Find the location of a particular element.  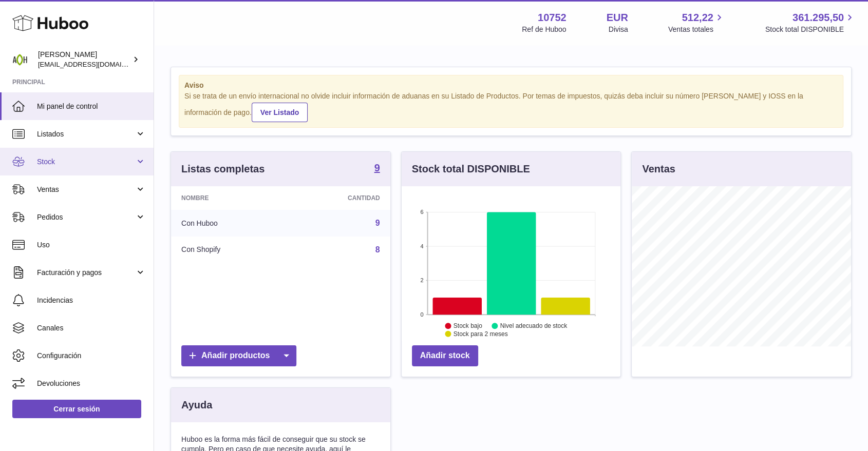

span: Devoluciones is located at coordinates (91, 383).